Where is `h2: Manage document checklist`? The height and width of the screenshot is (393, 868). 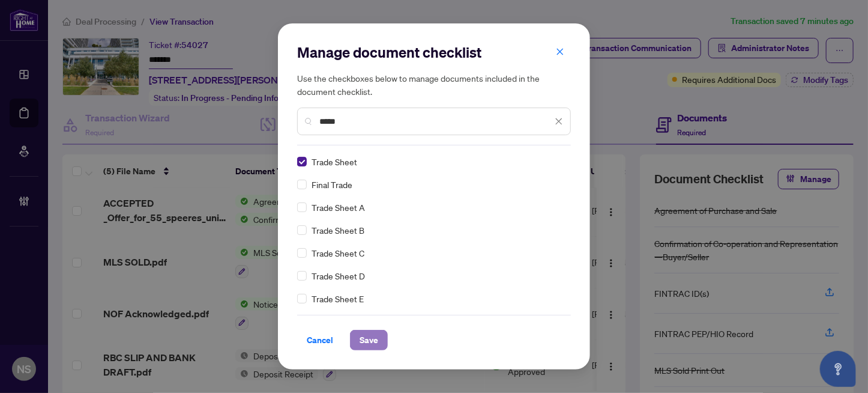
h2: Manage document checklist is located at coordinates (434, 52).